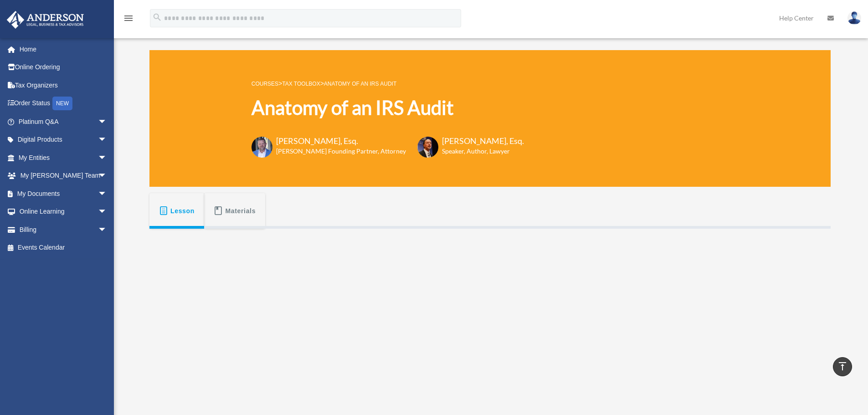 This screenshot has width=868, height=415. I want to click on a: My Entitiesarrow_drop_down, so click(63, 157).